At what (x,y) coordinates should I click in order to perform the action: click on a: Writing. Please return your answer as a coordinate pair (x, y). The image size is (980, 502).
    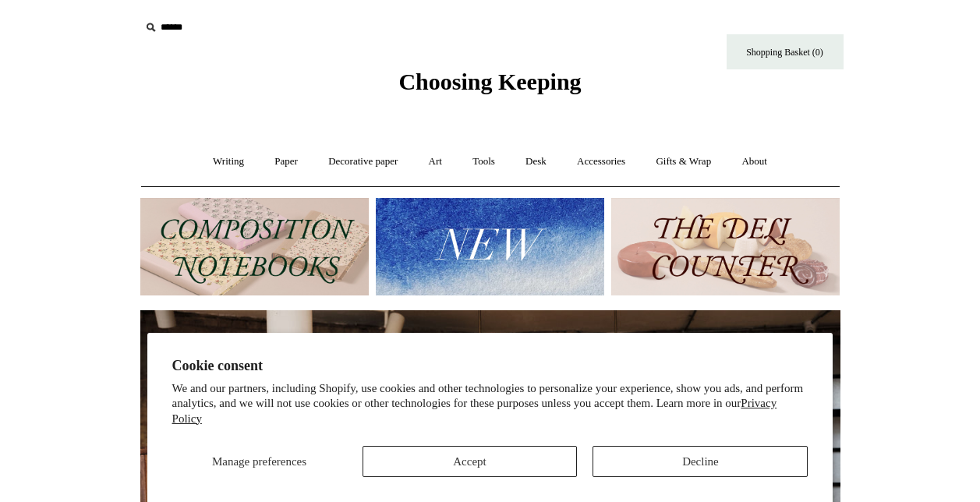
    Looking at the image, I should click on (229, 162).